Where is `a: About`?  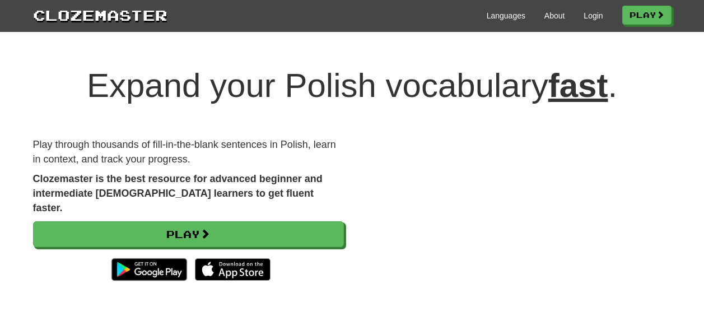 a: About is located at coordinates (554, 16).